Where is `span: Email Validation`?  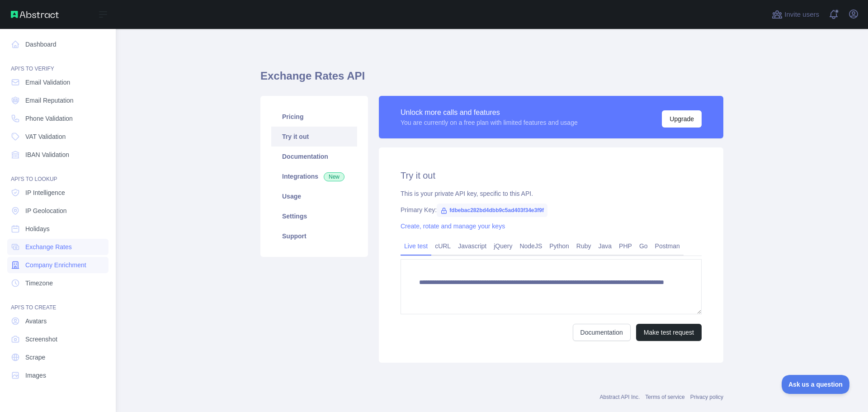 span: Email Validation is located at coordinates (48, 82).